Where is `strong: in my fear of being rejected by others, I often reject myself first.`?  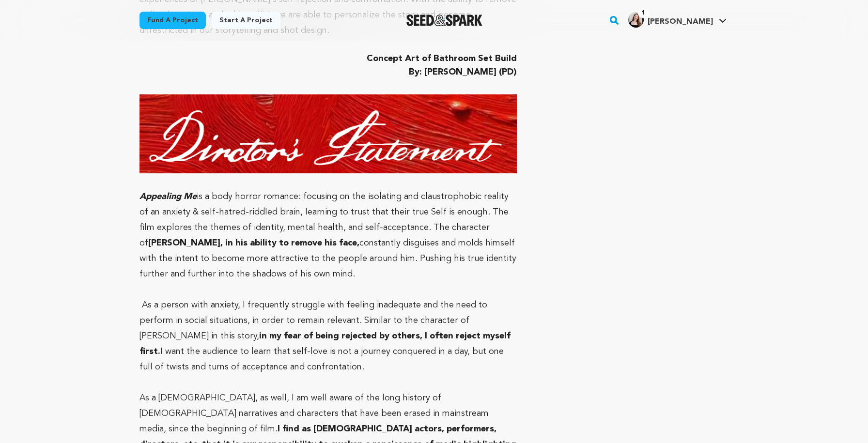 strong: in my fear of being rejected by others, I often reject myself first. is located at coordinates (325, 344).